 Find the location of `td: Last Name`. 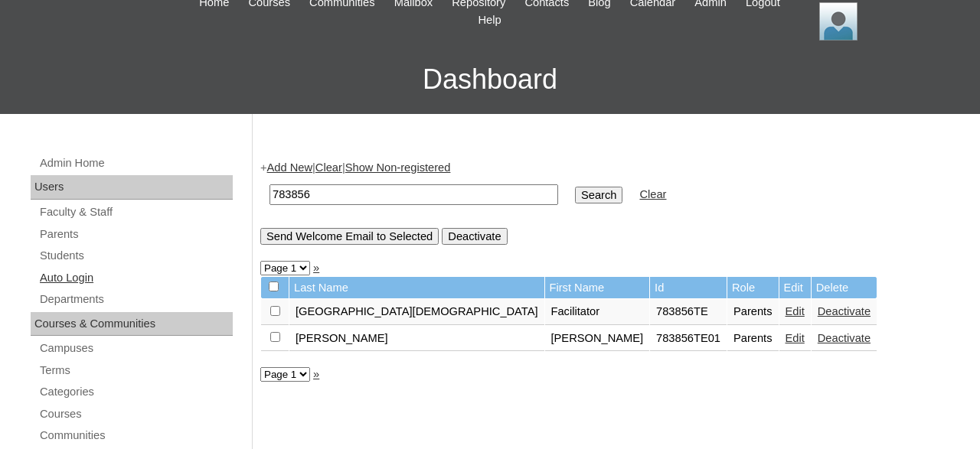

td: Last Name is located at coordinates (416, 288).